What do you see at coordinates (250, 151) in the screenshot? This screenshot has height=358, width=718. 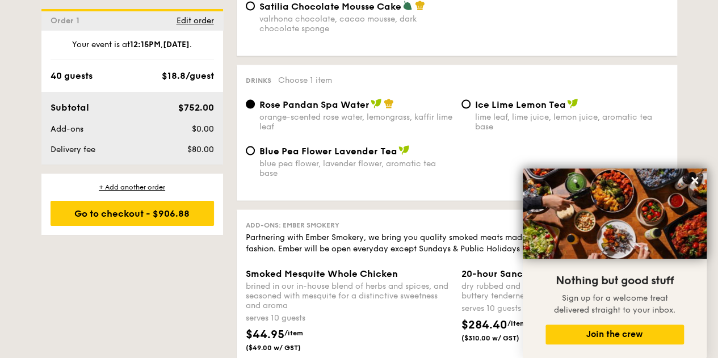 I see `input: Blue Pea Flower Lavender Teablue pea flower, lavender flower, aromatic tea base` at bounding box center [250, 151].